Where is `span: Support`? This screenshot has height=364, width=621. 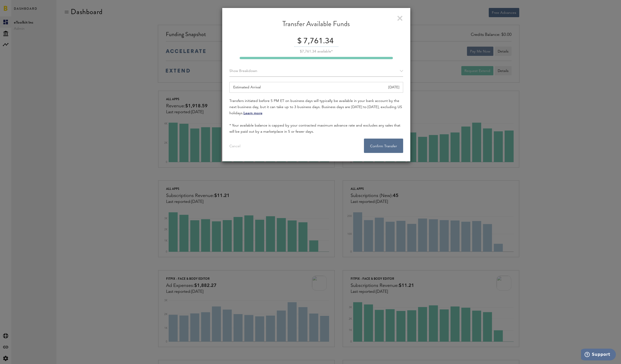 span: Support is located at coordinates (20, 6).